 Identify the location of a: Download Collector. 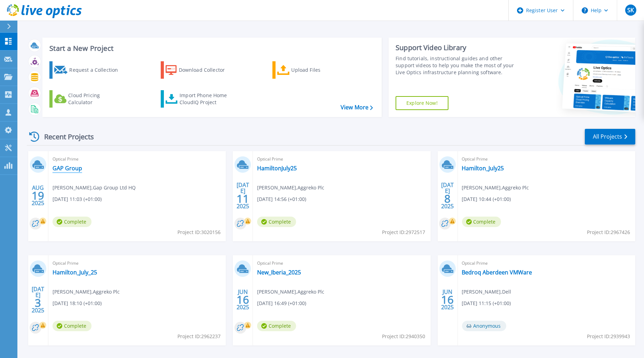
(199, 70).